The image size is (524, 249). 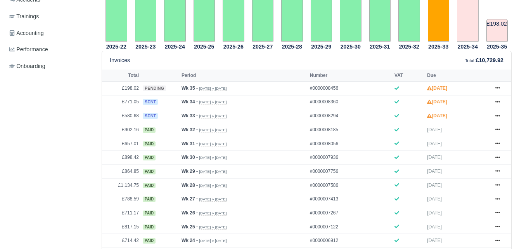 I want to click on th: Period, so click(x=244, y=75).